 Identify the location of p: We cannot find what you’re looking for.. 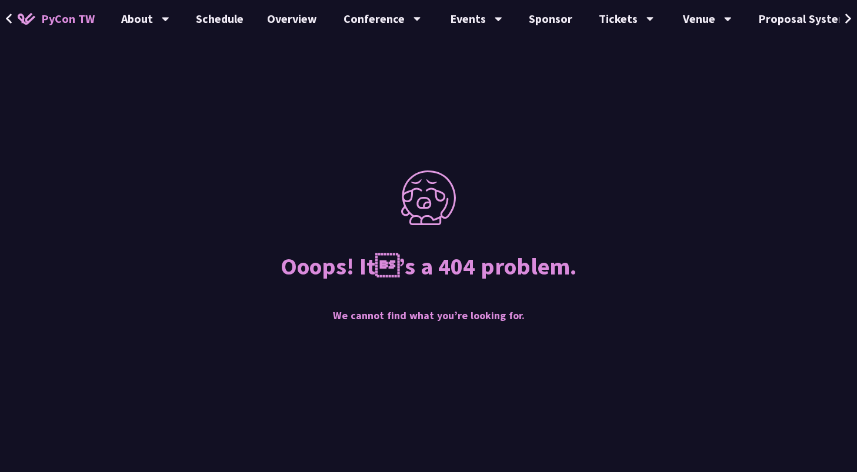
(429, 304).